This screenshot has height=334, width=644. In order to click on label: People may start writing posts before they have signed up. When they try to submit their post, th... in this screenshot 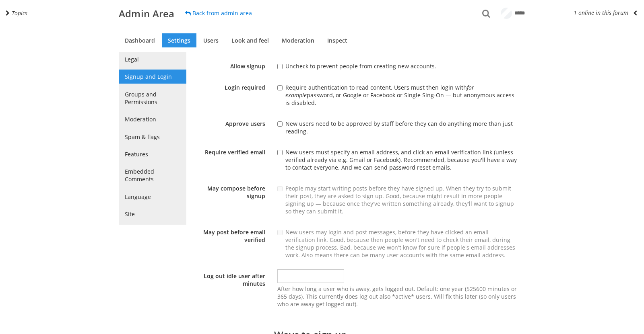, I will do `click(400, 200)`.